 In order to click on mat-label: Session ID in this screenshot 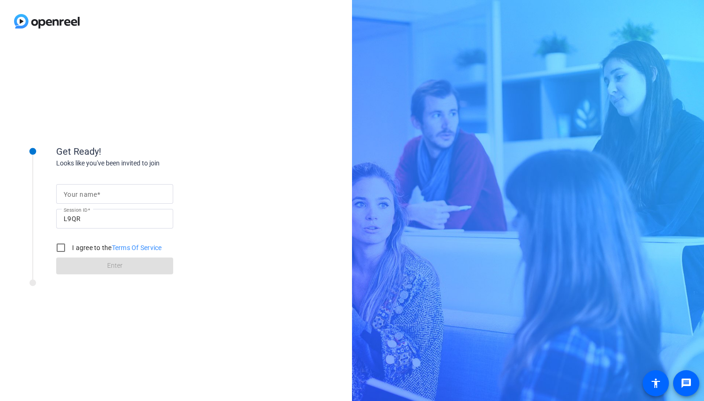, I will do `click(75, 210)`.